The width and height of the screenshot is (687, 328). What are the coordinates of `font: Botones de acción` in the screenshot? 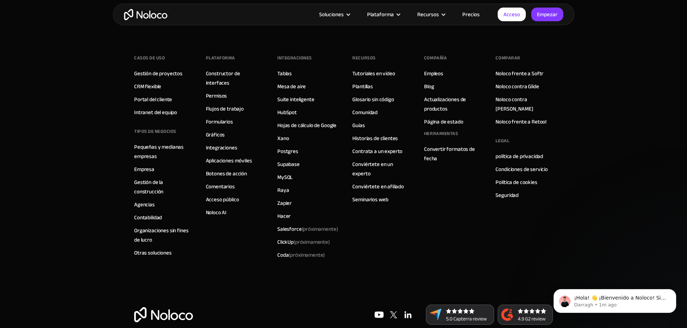 It's located at (226, 174).